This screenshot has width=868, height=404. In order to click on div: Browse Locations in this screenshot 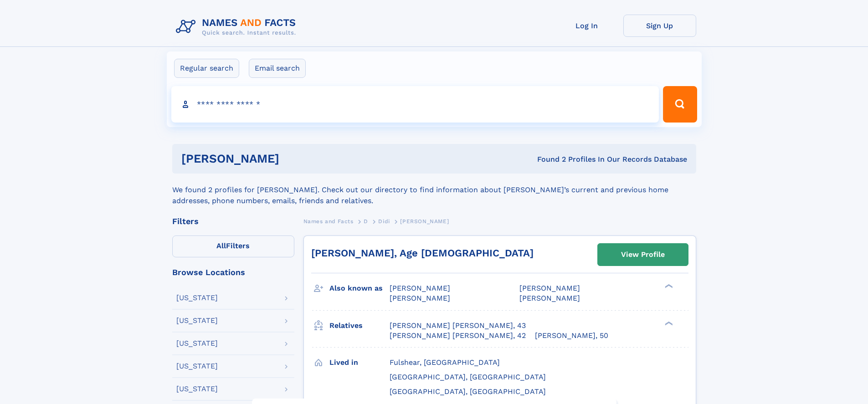, I will do `click(233, 272)`.